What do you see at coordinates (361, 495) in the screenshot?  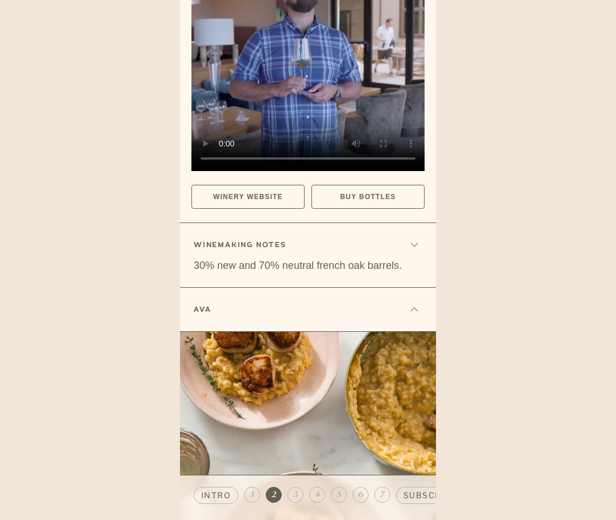 I see `button: 6` at bounding box center [361, 495].